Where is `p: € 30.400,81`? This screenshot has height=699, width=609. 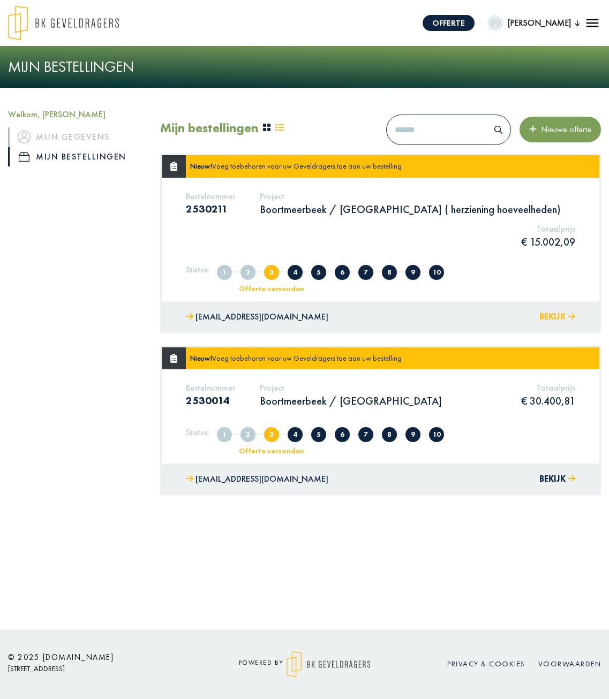 p: € 30.400,81 is located at coordinates (548, 401).